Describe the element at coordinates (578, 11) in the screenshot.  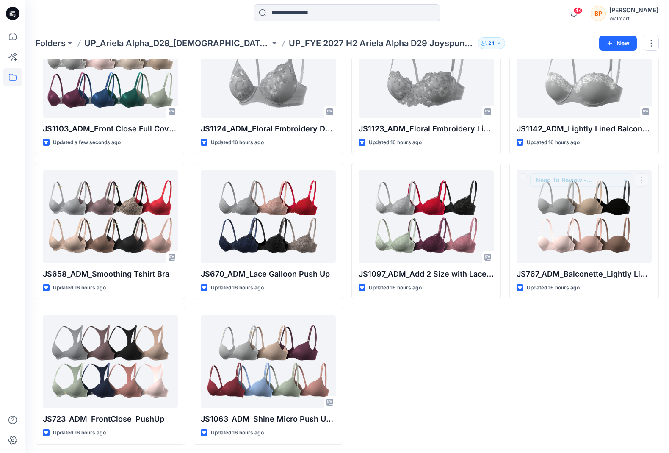
I see `span: 44` at that location.